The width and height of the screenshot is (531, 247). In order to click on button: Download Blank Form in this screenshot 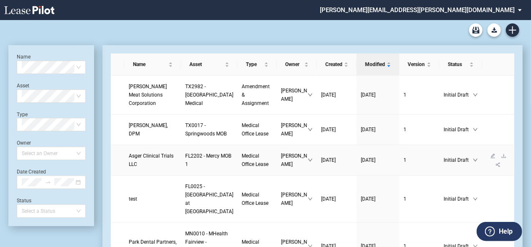, I will do `click(494, 30)`.